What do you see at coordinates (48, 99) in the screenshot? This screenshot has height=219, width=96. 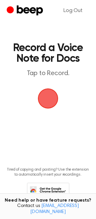 I see `img: Beep Logo` at bounding box center [48, 99].